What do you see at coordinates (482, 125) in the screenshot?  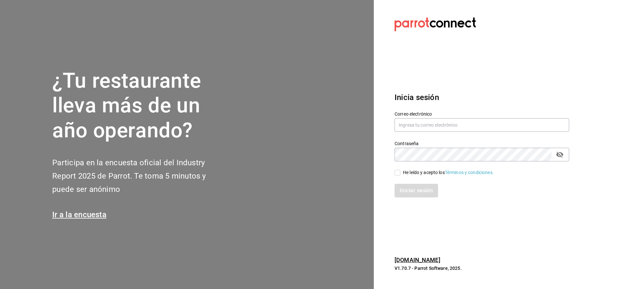 I see `input: Ingresa tu correo electrónico` at bounding box center [482, 125].